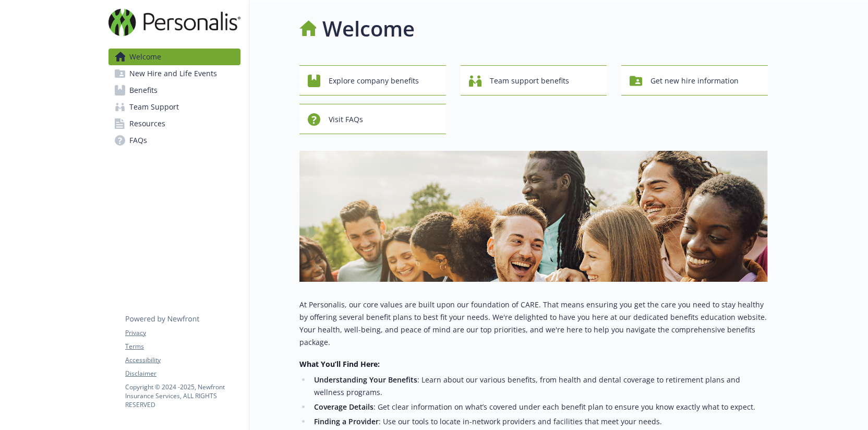 This screenshot has height=430, width=868. What do you see at coordinates (529, 81) in the screenshot?
I see `span: Team support benefits` at bounding box center [529, 81].